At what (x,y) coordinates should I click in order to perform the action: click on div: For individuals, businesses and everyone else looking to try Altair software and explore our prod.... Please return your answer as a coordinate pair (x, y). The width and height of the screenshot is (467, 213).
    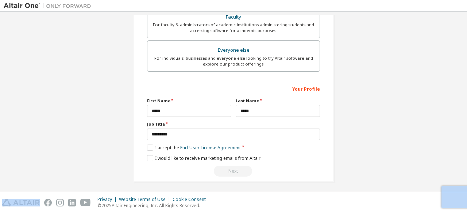
    Looking at the image, I should click on (233, 61).